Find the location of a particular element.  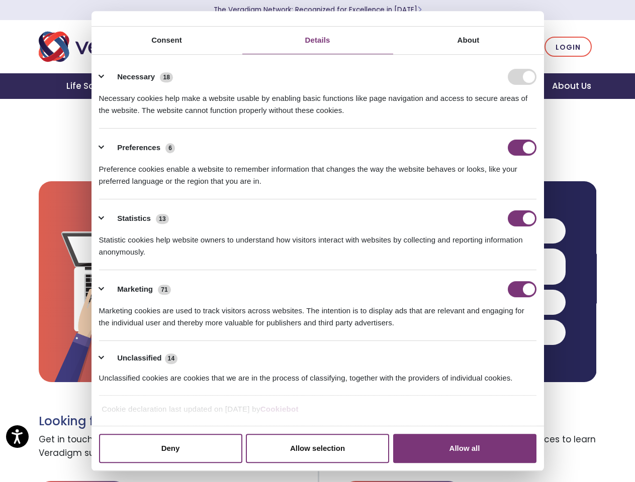

a: Veradigm logo is located at coordinates (108, 47).